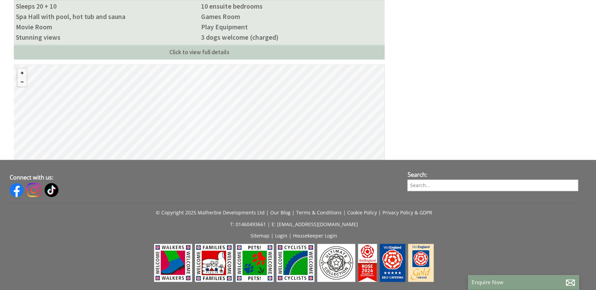 The height and width of the screenshot is (290, 596). I want to click on a: T: 01460493661, so click(248, 224).